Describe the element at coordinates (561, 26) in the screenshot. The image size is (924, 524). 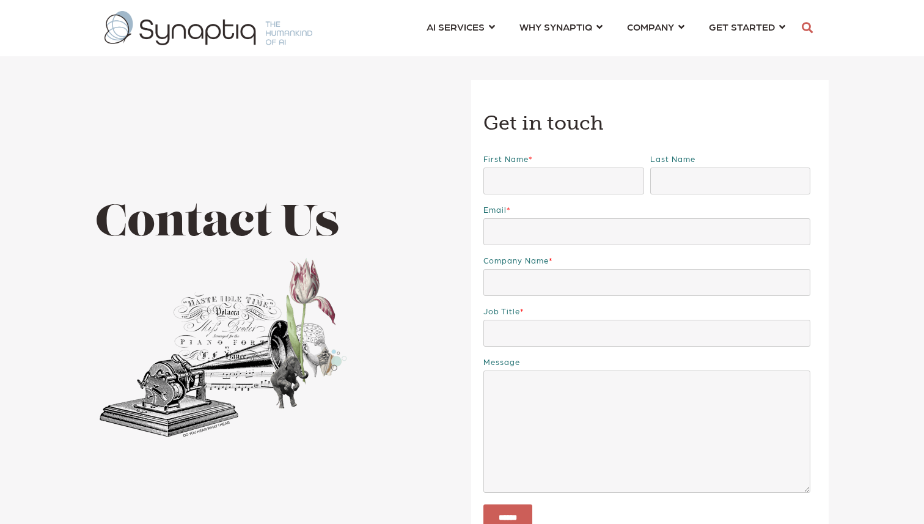
I see `a: WHY SYNAPTIQ` at that location.